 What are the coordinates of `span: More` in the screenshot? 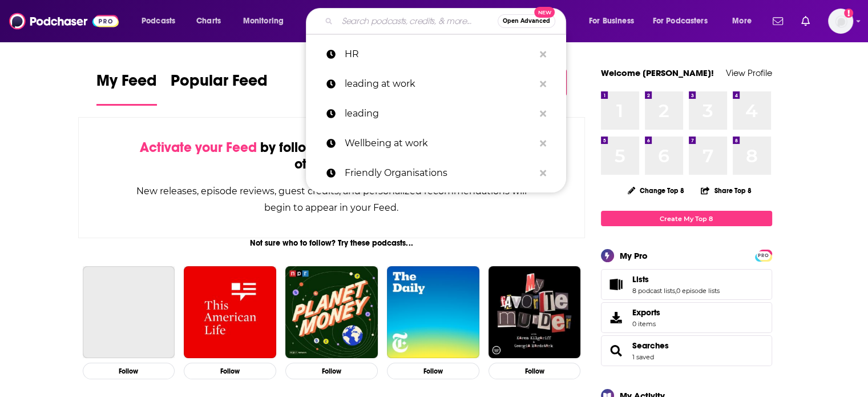 It's located at (742, 21).